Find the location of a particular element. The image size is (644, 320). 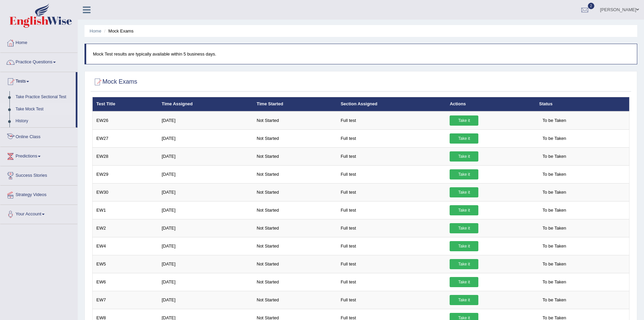

td: EW26 is located at coordinates (125, 120).